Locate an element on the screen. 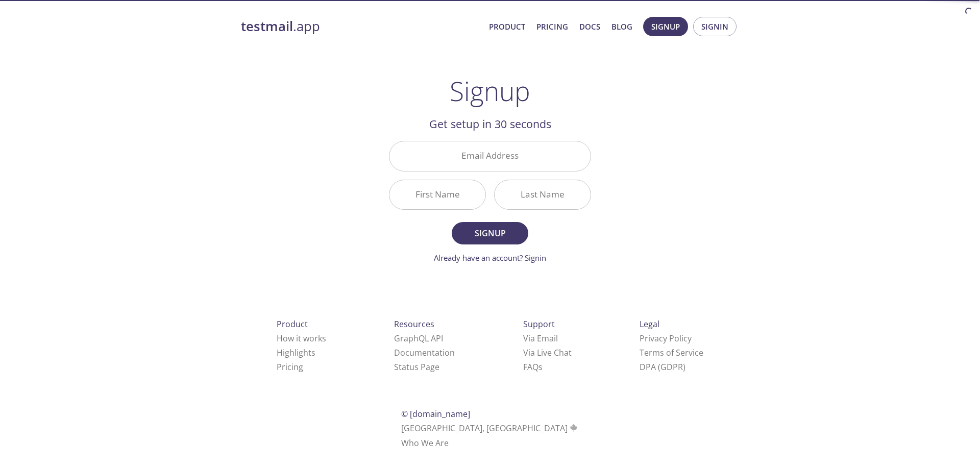  a: Docs is located at coordinates (590, 27).